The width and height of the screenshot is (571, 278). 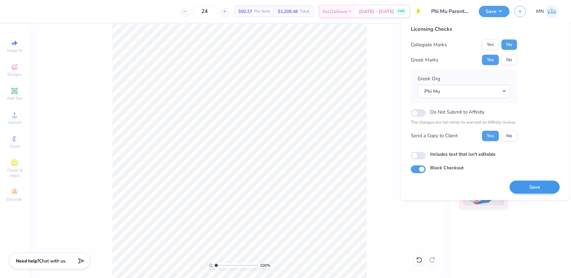 I want to click on div: Collegiate Marks, so click(x=429, y=45).